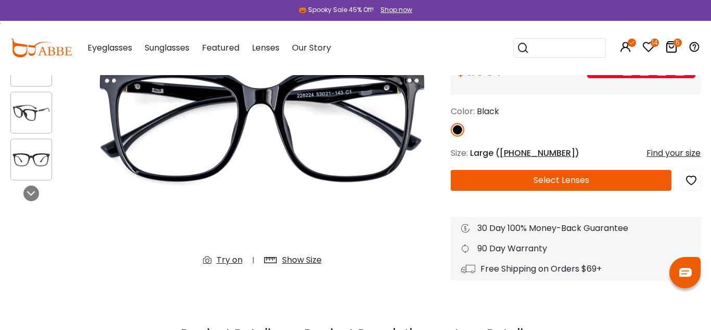 This screenshot has width=711, height=330. Describe the element at coordinates (576, 248) in the screenshot. I see `div: 90 Day Warranty` at that location.